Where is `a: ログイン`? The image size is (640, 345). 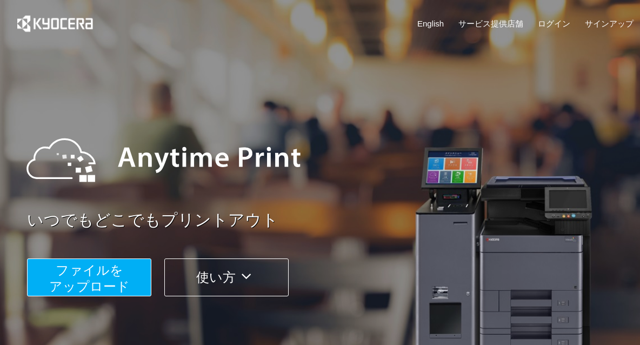
a: ログイン is located at coordinates (554, 23).